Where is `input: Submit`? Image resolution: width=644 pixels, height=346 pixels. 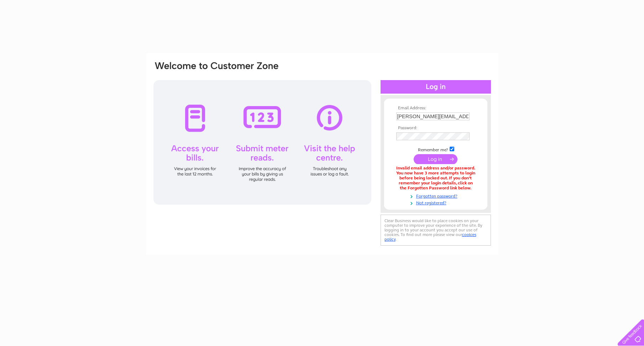 input: Submit is located at coordinates (435, 159).